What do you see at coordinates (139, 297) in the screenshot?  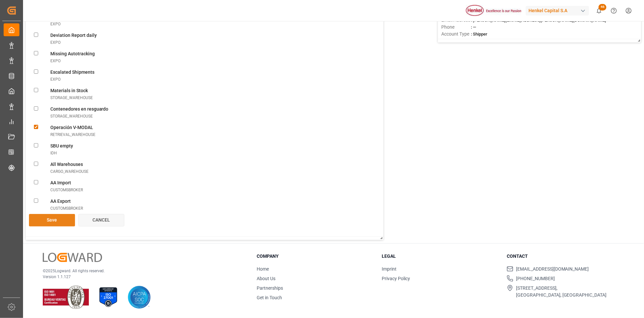 I see `img: AICPA SOC` at bounding box center [139, 297].